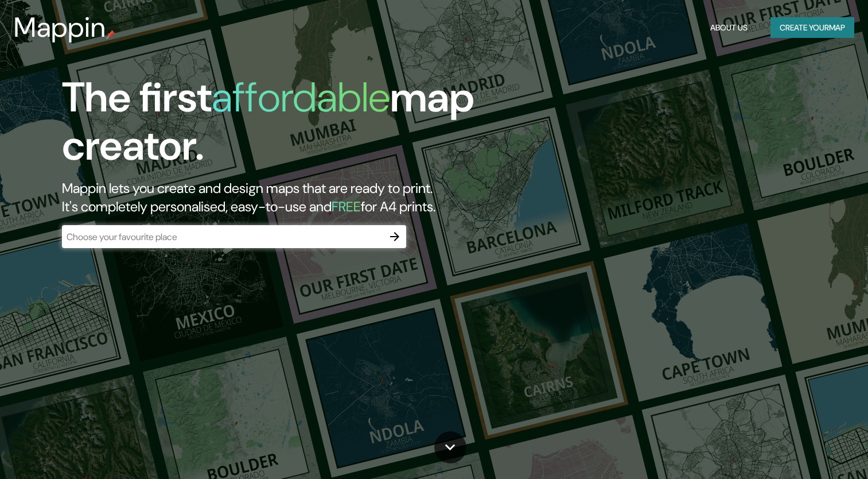 This screenshot has width=868, height=479. Describe the element at coordinates (279, 127) in the screenshot. I see `h1: The first map creator.` at that location.